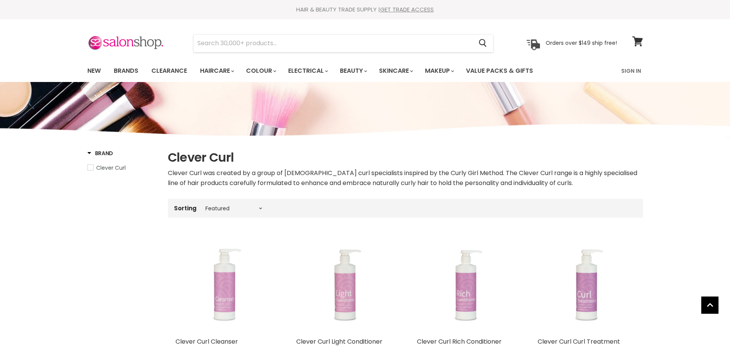 The height and width of the screenshot is (349, 730). What do you see at coordinates (344, 285) in the screenshot?
I see `img: Clever Curl Light Conditioner` at bounding box center [344, 285].